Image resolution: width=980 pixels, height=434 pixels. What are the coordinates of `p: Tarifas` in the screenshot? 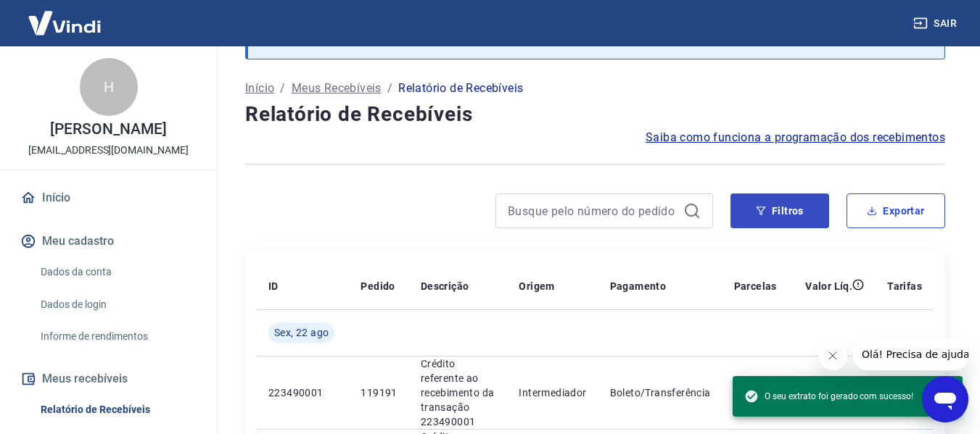 It's located at (904, 287).